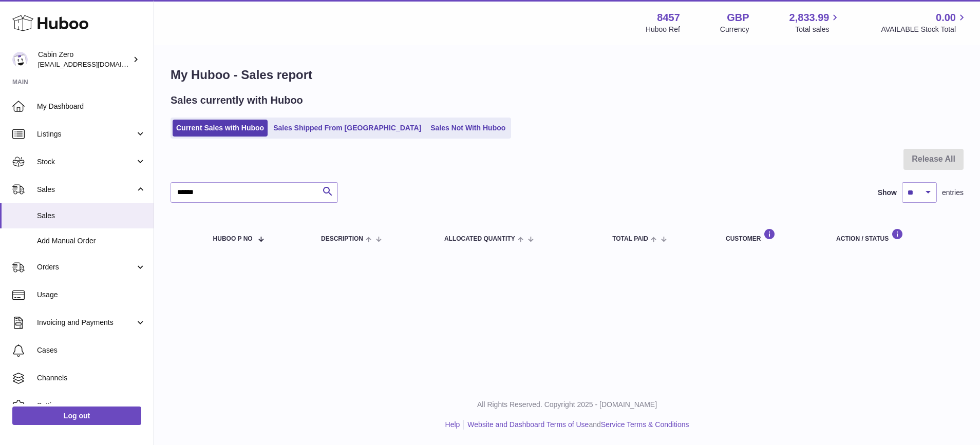 The height and width of the screenshot is (445, 980). What do you see at coordinates (952, 193) in the screenshot?
I see `span: entries` at bounding box center [952, 193].